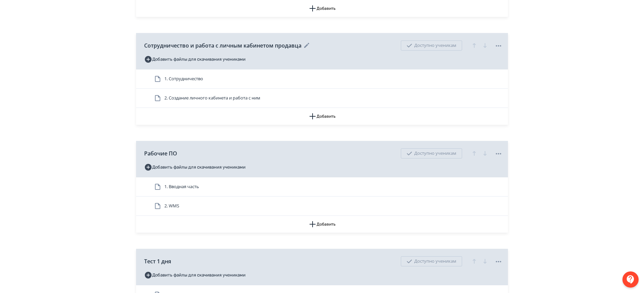 The image size is (644, 293). Describe the element at coordinates (158, 261) in the screenshot. I see `span: Тест 1 дня` at that location.